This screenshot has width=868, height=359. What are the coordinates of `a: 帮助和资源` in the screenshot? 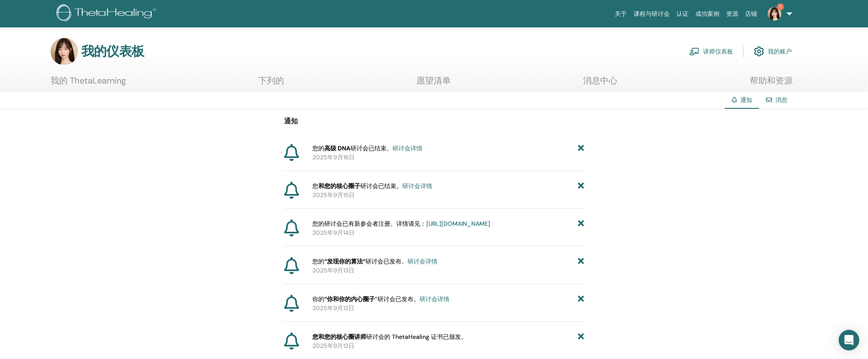 It's located at (772, 83).